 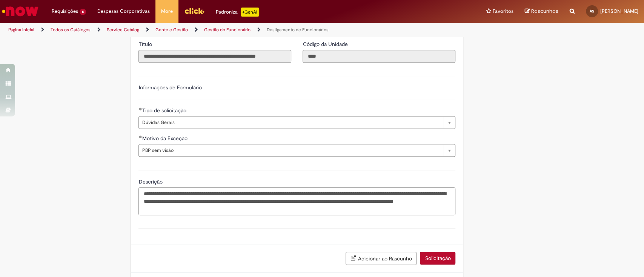 I want to click on span: 6, so click(x=83, y=12).